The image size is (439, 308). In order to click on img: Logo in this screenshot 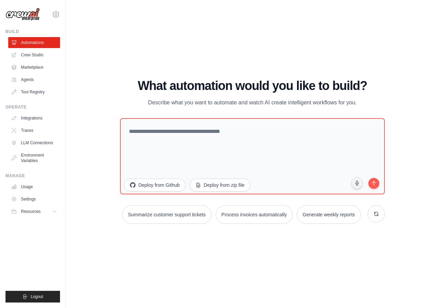, I will do `click(23, 14)`.